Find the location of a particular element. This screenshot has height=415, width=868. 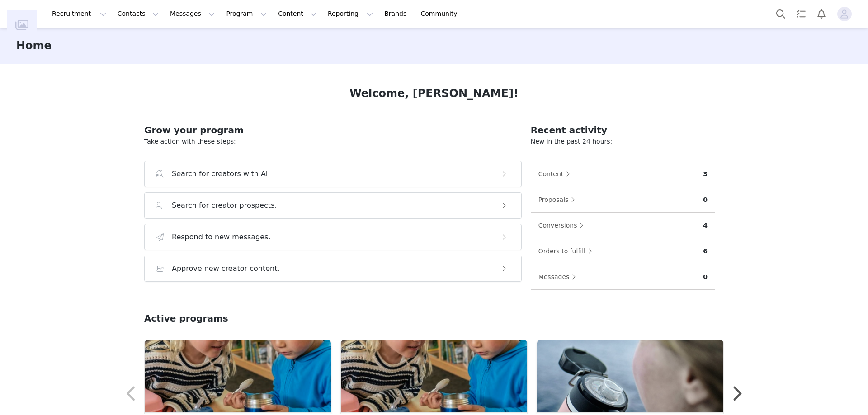

p: Take action with these steps: is located at coordinates (333, 142).